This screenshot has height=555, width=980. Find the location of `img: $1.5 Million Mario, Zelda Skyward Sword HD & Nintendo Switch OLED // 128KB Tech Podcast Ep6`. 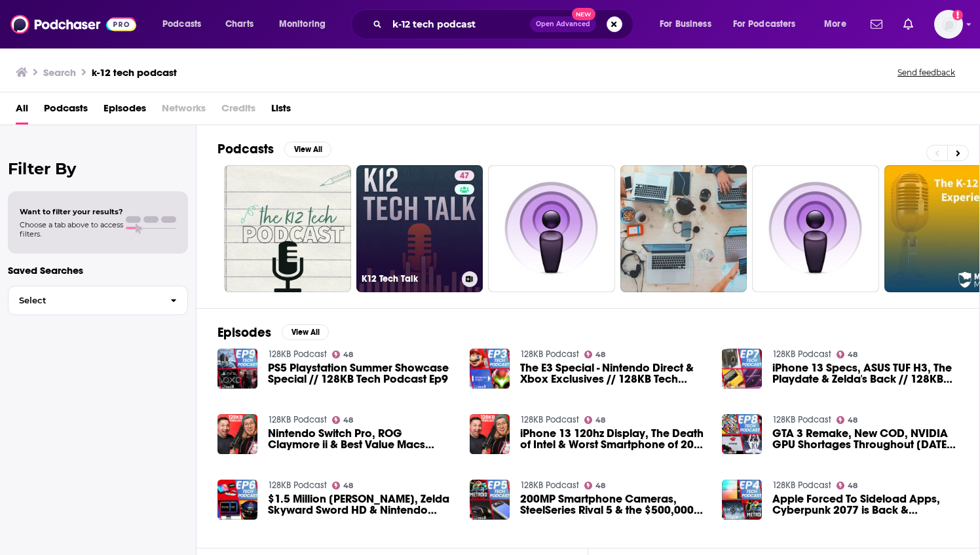

img: $1.5 Million Mario, Zelda Skyward Sword HD & Nintendo Switch OLED // 128KB Tech Podcast Ep6 is located at coordinates (237, 499).